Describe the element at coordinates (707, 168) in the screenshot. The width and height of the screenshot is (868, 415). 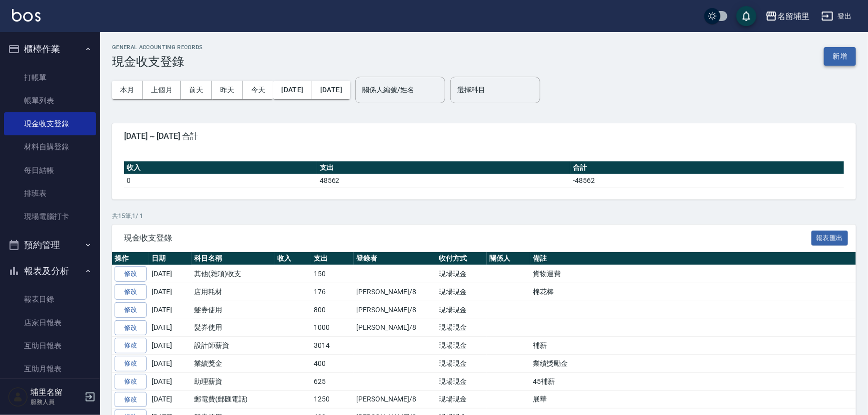
I see `th: 合計` at that location.